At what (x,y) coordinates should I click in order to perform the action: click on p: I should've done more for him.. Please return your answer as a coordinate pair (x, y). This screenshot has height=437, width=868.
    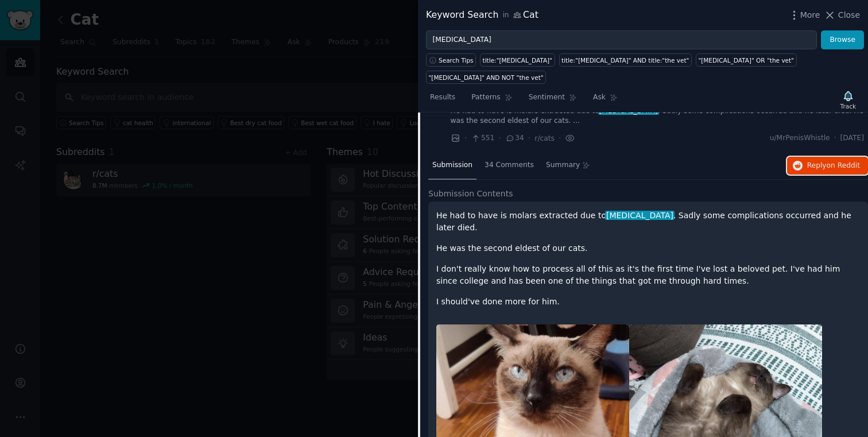
    Looking at the image, I should click on (648, 301).